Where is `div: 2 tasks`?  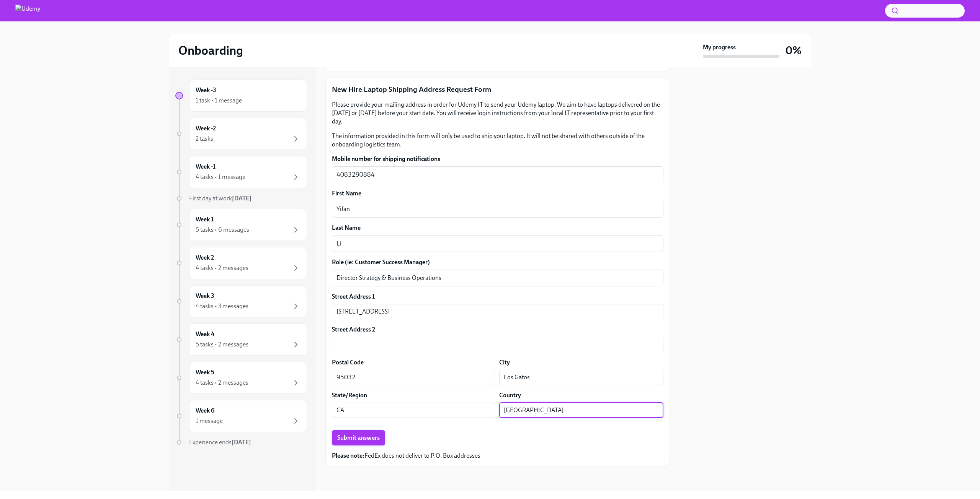
div: 2 tasks is located at coordinates (204, 139).